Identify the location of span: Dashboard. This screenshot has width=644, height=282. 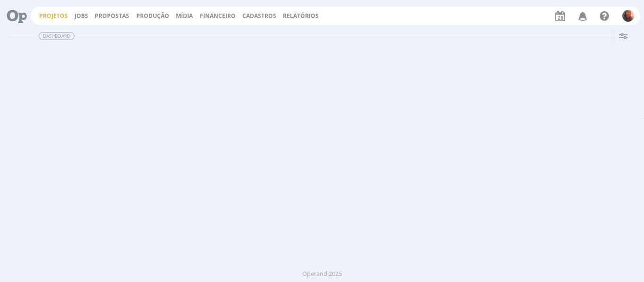
(57, 36).